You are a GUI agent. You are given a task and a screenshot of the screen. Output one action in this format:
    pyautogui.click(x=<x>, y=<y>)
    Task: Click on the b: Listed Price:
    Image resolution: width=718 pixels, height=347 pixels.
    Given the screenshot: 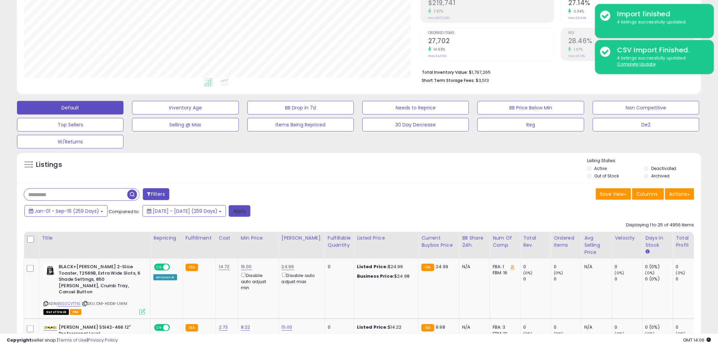 What is the action you would take?
    pyautogui.click(x=372, y=266)
    